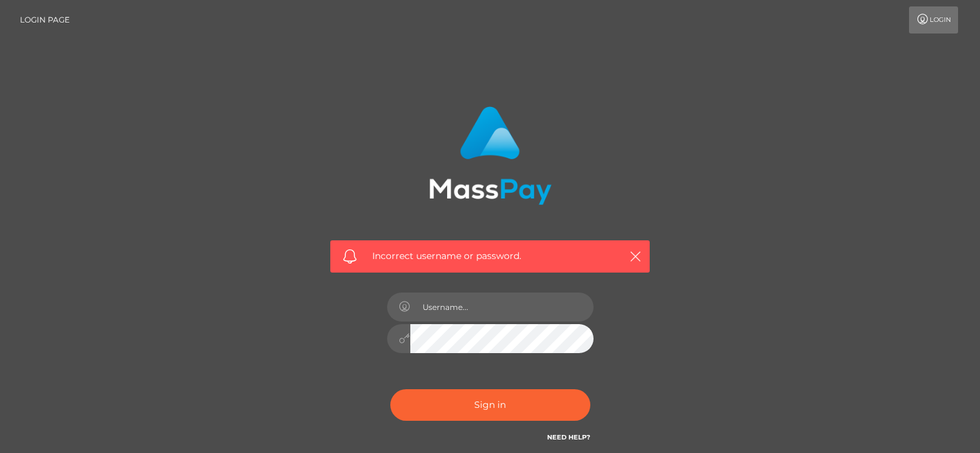 This screenshot has height=453, width=980. Describe the element at coordinates (934, 20) in the screenshot. I see `a: Login` at that location.